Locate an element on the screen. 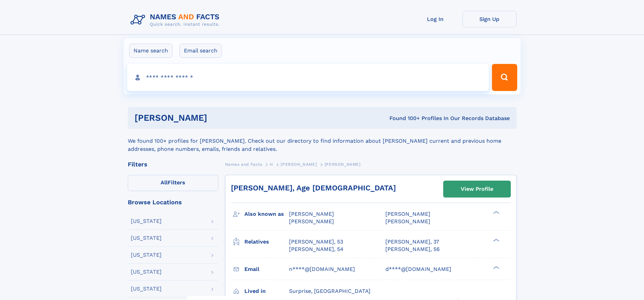 This screenshot has height=300, width=644. h3: Lived in is located at coordinates (267, 291).